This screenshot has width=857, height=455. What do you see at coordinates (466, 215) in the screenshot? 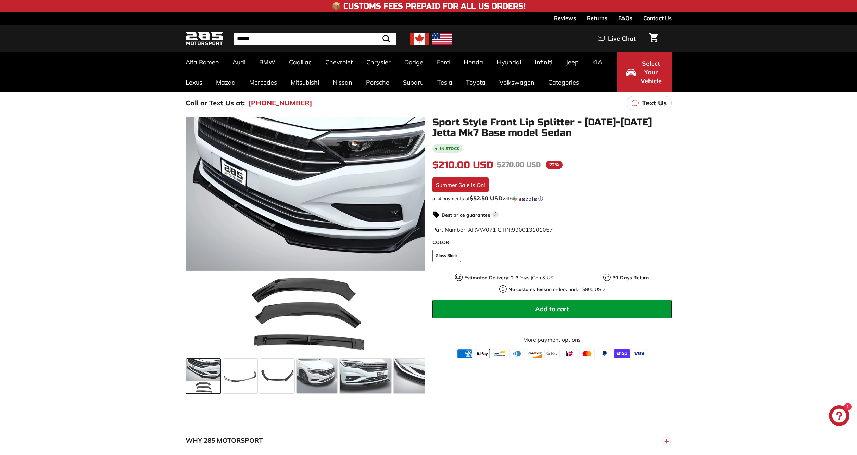
I see `strong: Best price guarantee` at bounding box center [466, 215].